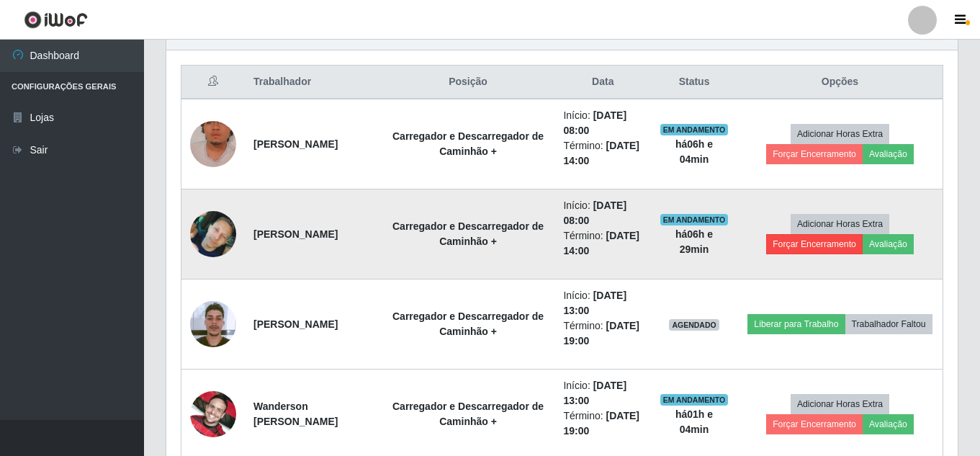 Image resolution: width=980 pixels, height=456 pixels. What do you see at coordinates (213, 414) in the screenshot?
I see `img: 1757378294988.jpeg` at bounding box center [213, 414].